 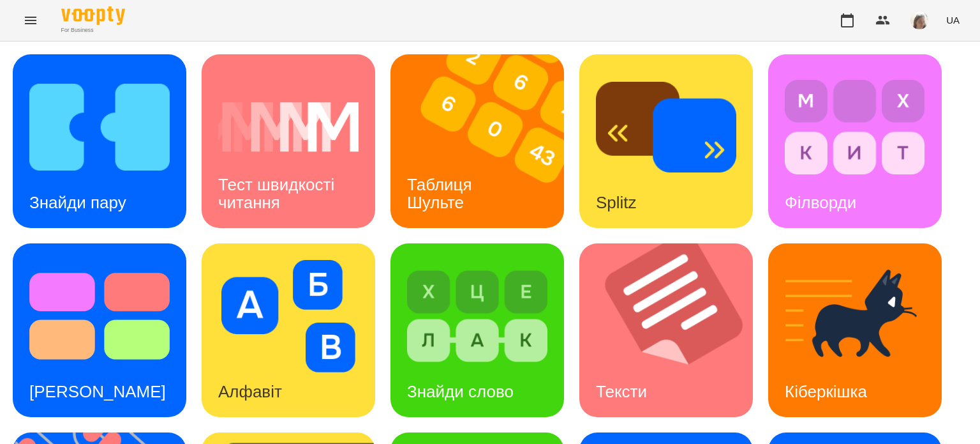 What do you see at coordinates (855, 316) in the screenshot?
I see `img: Кіберкішка` at bounding box center [855, 316].